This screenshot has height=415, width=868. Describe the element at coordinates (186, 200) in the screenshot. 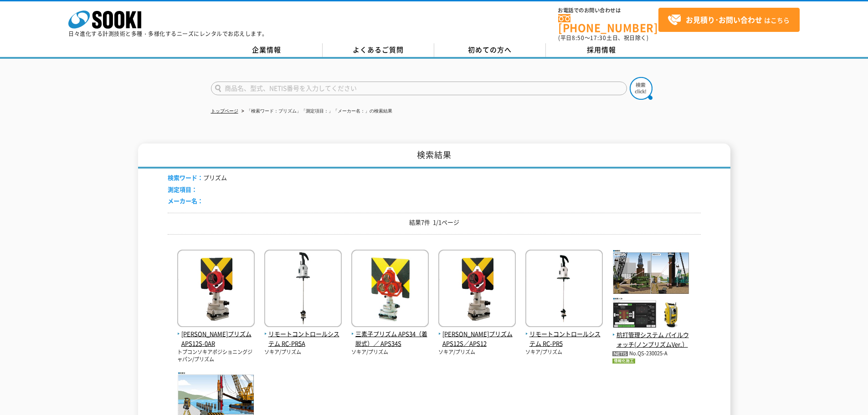

I see `span: メーカー名：` at that location.